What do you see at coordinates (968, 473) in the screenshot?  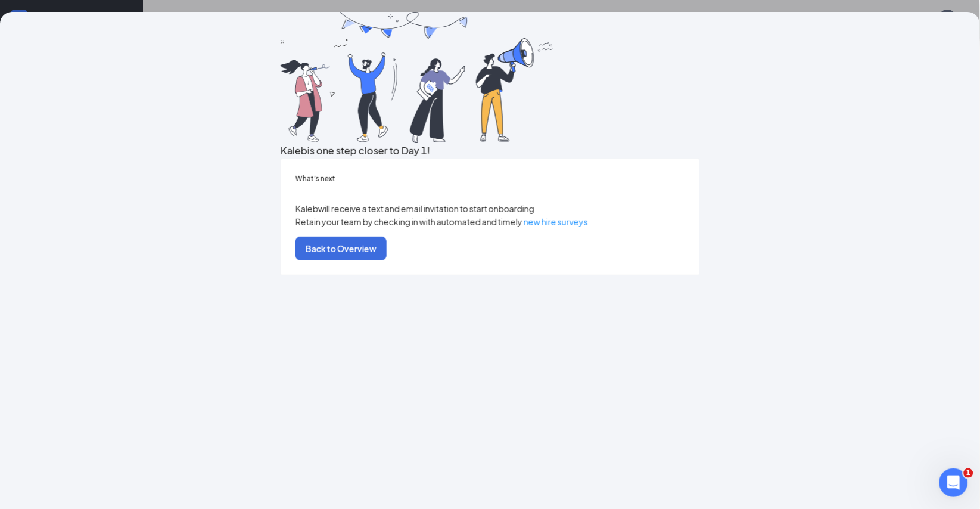 I see `span: 1` at bounding box center [968, 473].